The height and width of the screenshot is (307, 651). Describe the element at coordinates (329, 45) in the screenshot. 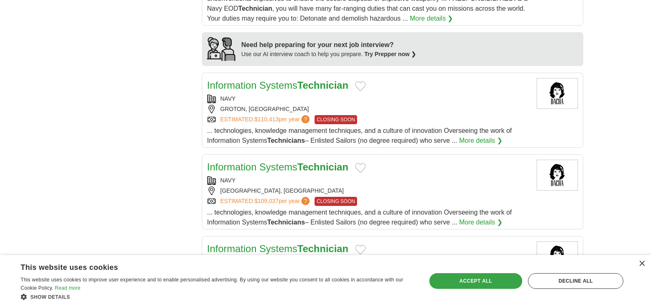

I see `div: Need help preparing for your next job interview?` at that location.